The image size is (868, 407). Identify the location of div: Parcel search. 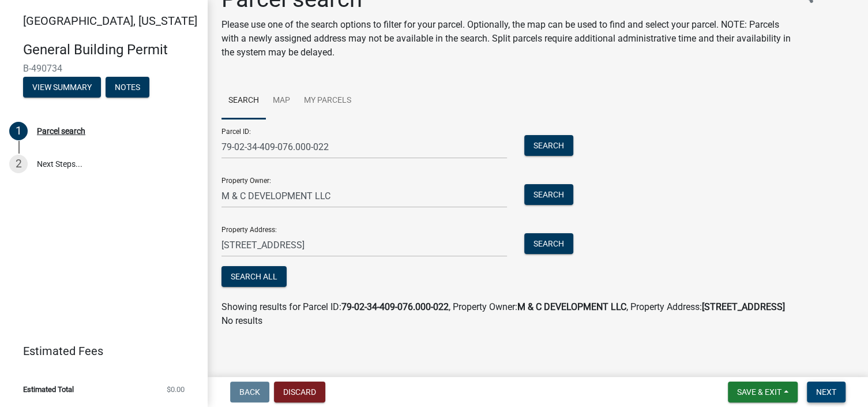
(61, 131).